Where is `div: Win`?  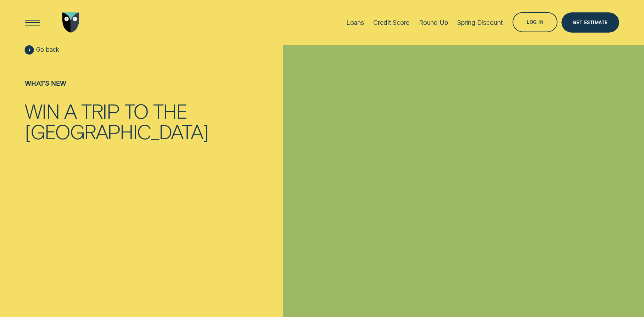
div: Win is located at coordinates (42, 111).